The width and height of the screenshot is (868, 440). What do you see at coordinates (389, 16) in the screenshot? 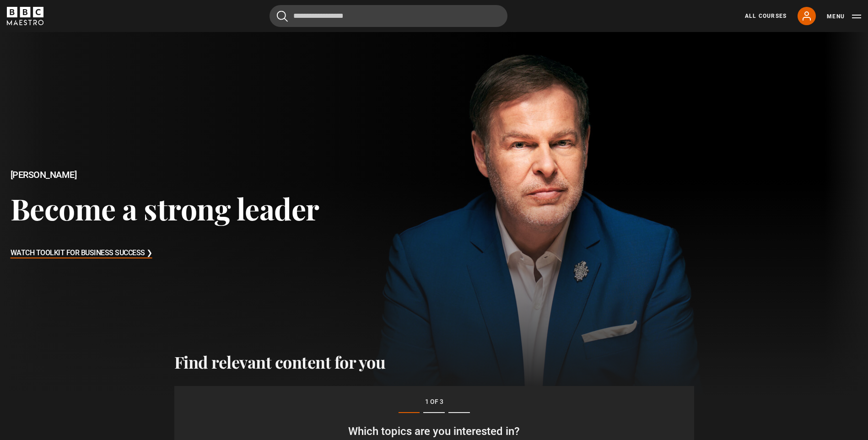
I see `input: Search` at bounding box center [389, 16].